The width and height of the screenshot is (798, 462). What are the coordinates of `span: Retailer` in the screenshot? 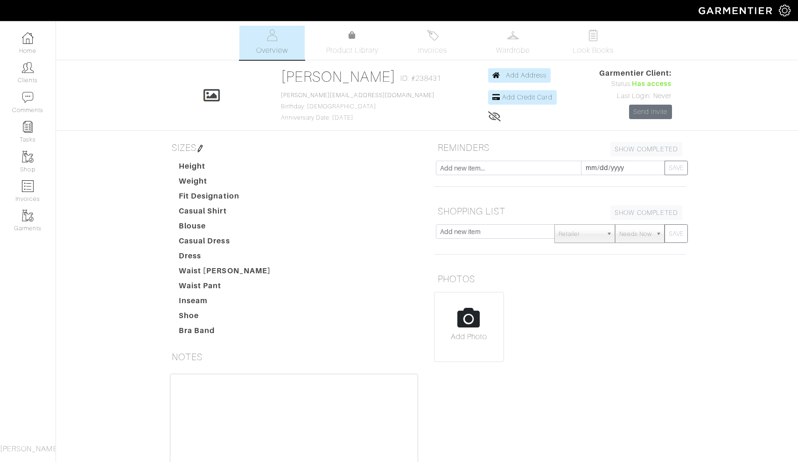 It's located at (581, 234).